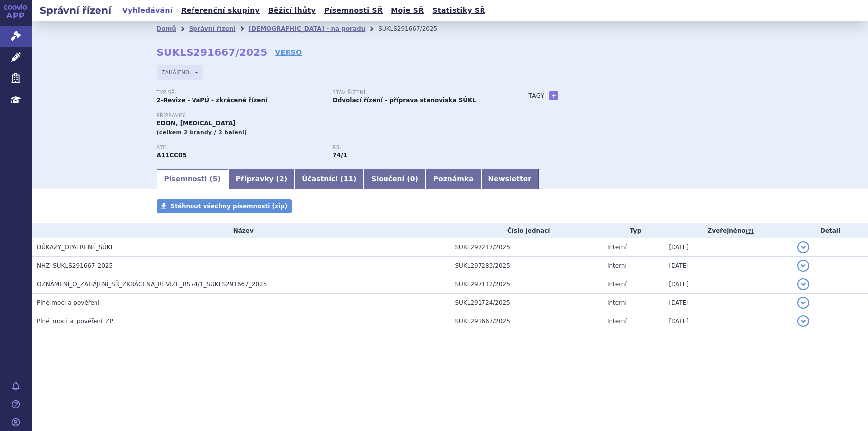  I want to click on a: Referenční skupiny, so click(221, 10).